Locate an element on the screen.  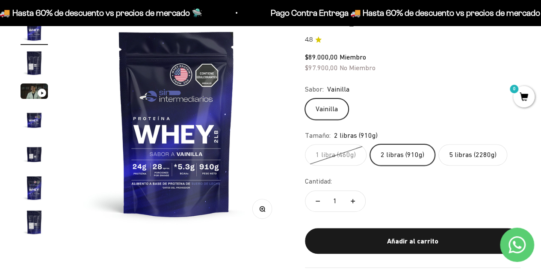
button: Ir al artículo 6 is located at coordinates (34, 189).